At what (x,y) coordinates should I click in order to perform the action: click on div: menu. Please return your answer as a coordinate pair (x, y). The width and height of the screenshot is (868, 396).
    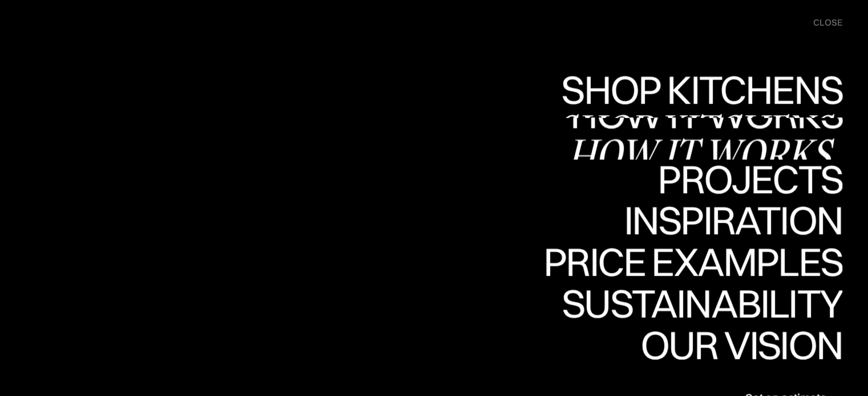
    Looking at the image, I should click on (822, 23).